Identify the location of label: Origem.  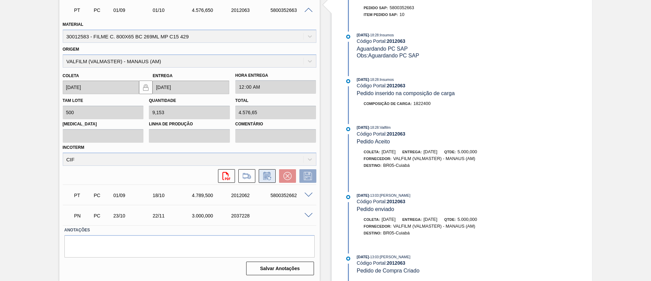
(71, 49).